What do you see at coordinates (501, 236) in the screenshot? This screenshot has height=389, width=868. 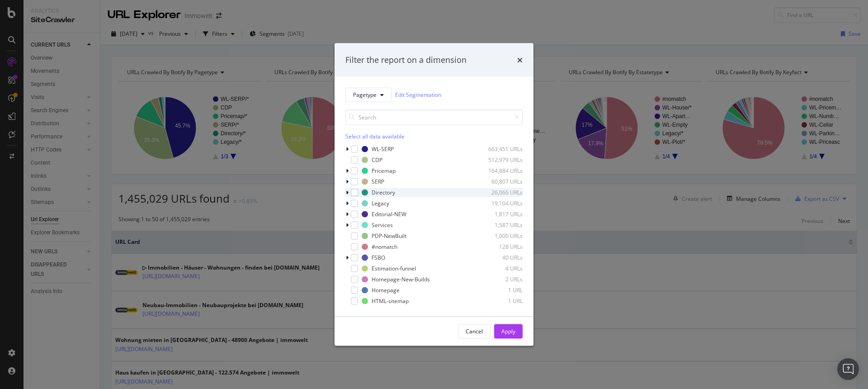 I see `div: 1,000 URLs` at bounding box center [501, 236].